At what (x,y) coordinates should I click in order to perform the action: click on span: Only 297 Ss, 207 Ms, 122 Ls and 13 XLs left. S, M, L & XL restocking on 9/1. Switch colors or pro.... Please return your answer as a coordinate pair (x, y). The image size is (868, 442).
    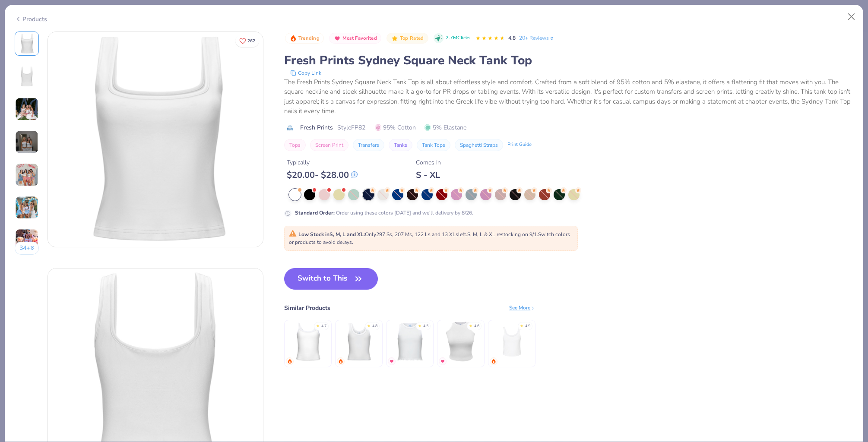
    Looking at the image, I should click on (429, 238).